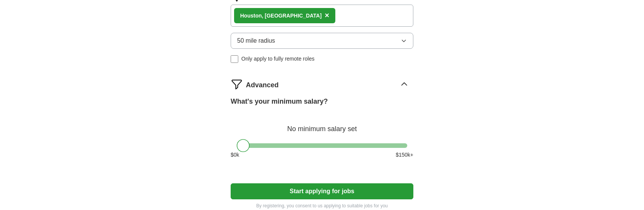 The height and width of the screenshot is (210, 644). What do you see at coordinates (256, 41) in the screenshot?
I see `span: 50 mile radius` at bounding box center [256, 41].